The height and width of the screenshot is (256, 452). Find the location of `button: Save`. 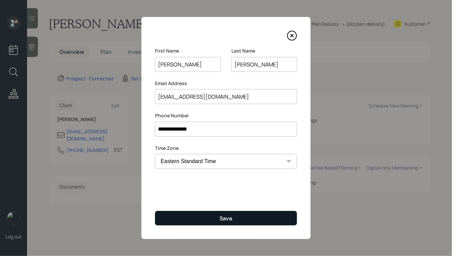

button: Save is located at coordinates (226, 218).